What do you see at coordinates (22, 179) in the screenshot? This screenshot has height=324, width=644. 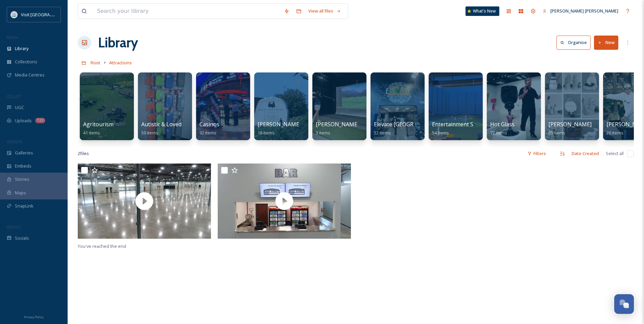 I see `span: Stories` at bounding box center [22, 179].